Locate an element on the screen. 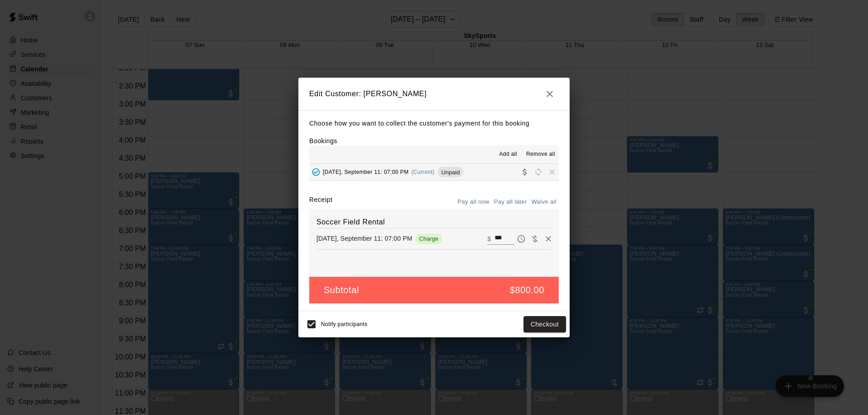  button: Waive all is located at coordinates (544, 202).